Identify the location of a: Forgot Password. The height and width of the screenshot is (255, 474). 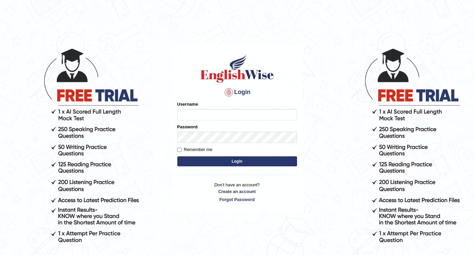
(237, 199).